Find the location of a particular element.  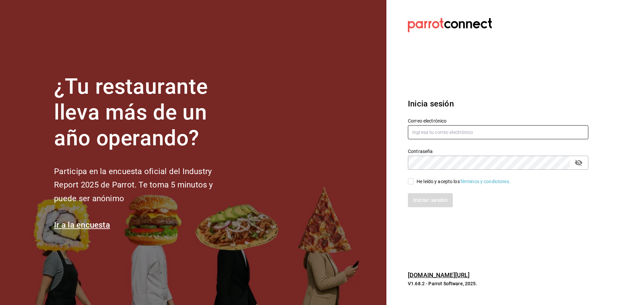

p: V1.68.2 - Parrot Software, 2025. is located at coordinates (498, 284).